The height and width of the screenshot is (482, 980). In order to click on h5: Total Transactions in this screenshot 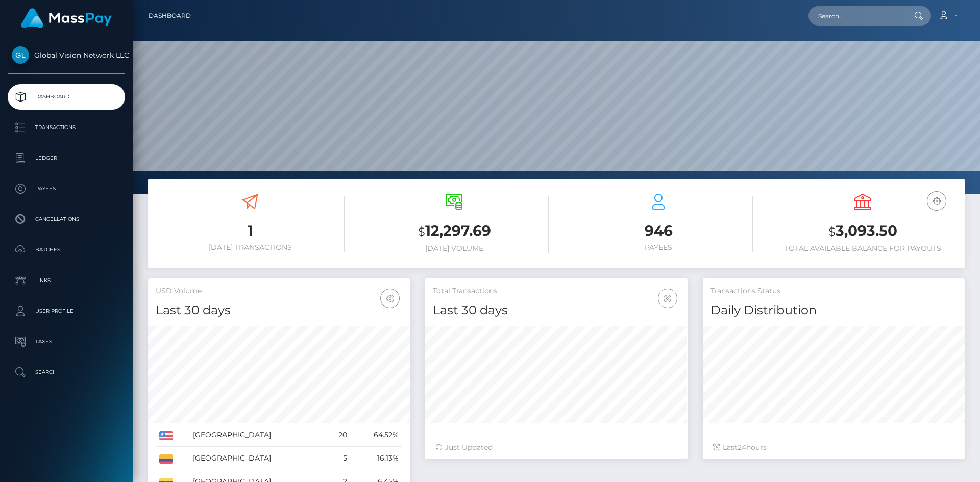, I will do `click(556, 291)`.